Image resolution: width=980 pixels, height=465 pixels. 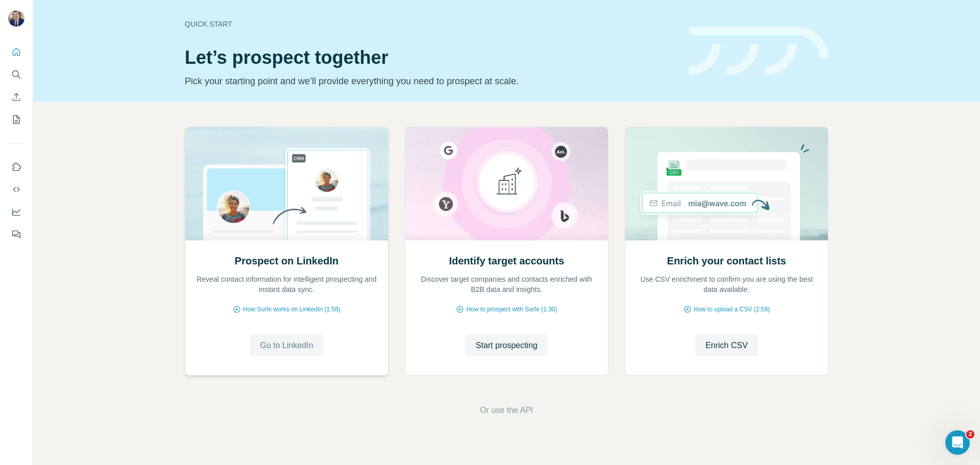 I want to click on button: Quick start, so click(x=16, y=52).